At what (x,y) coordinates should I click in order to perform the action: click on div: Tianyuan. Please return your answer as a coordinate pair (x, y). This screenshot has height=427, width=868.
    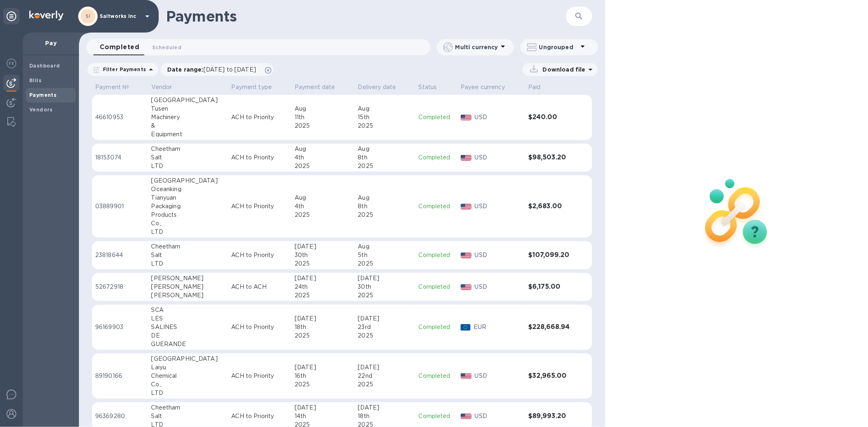
    Looking at the image, I should click on (188, 198).